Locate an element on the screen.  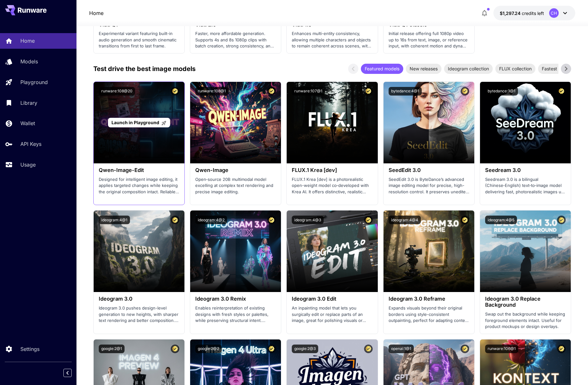
button: Collapse sidebar is located at coordinates (67, 373).